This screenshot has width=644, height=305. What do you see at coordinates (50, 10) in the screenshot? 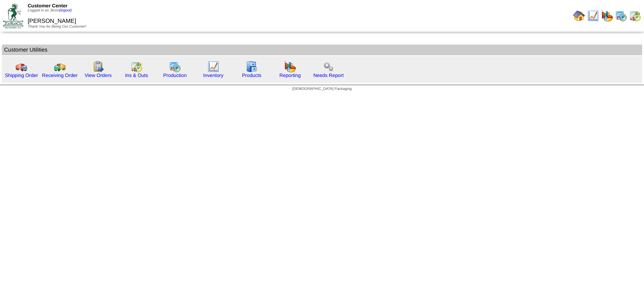
I see `span: Logged in as Jlicon` at bounding box center [50, 10].